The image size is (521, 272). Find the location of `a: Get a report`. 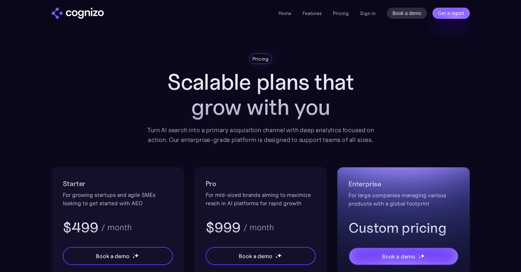

a: Get a report is located at coordinates (451, 13).